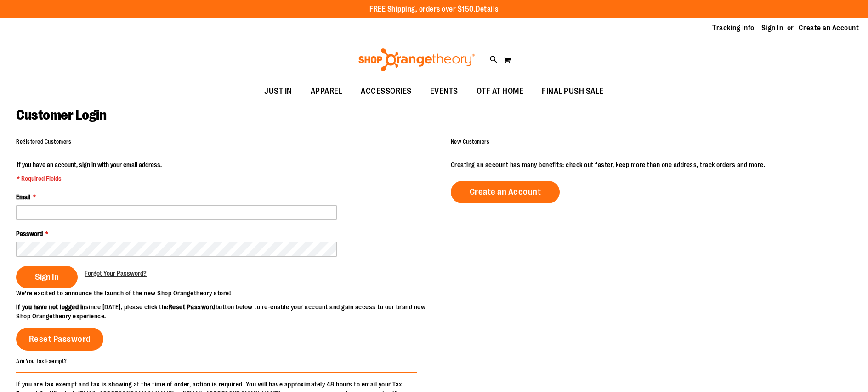  I want to click on a: Tracking Info, so click(733, 28).